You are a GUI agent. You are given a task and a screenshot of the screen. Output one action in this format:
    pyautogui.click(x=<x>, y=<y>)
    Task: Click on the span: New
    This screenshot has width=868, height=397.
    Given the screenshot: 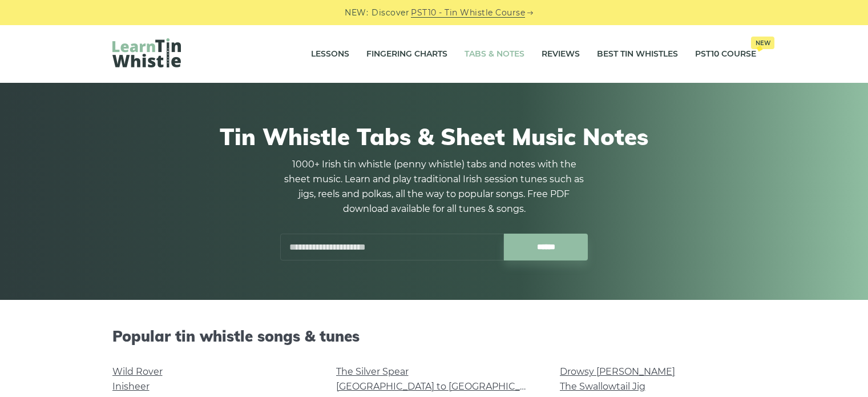 What is the action you would take?
    pyautogui.click(x=763, y=43)
    